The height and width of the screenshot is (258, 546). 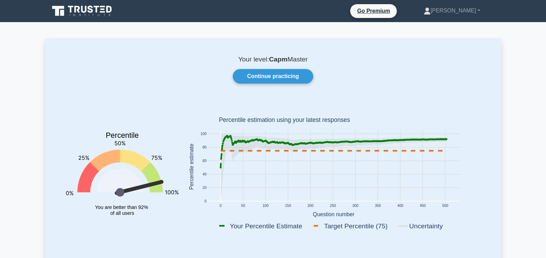 What do you see at coordinates (205, 188) in the screenshot?
I see `text: 20` at bounding box center [205, 188].